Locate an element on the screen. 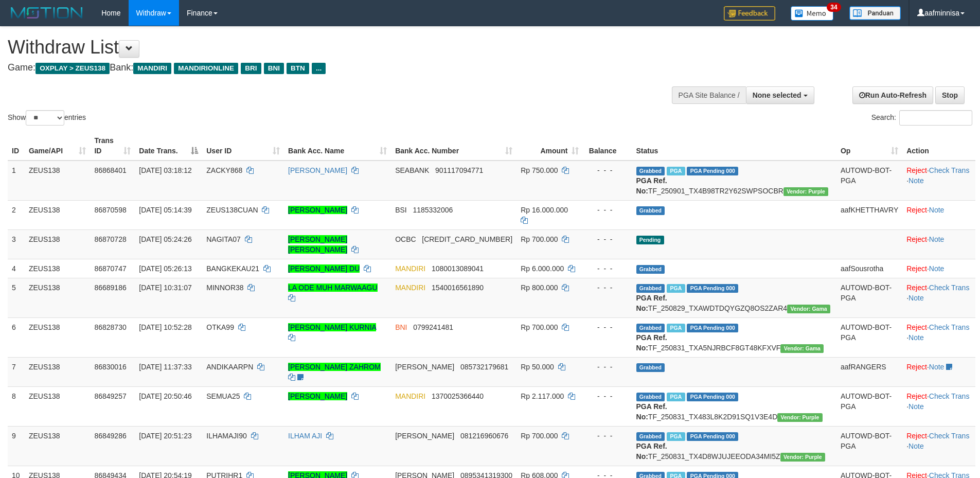  td: aafSousrotha is located at coordinates (870, 268).